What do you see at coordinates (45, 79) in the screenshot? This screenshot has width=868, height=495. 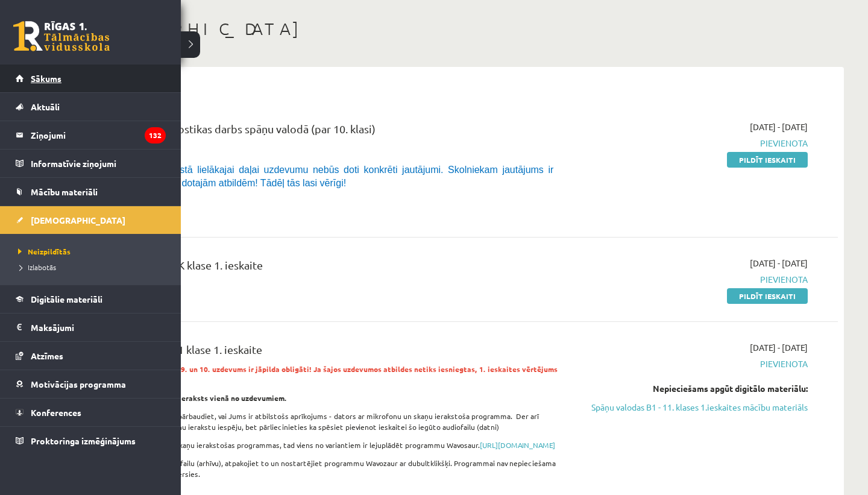 I see `span: Sākums` at bounding box center [45, 79].